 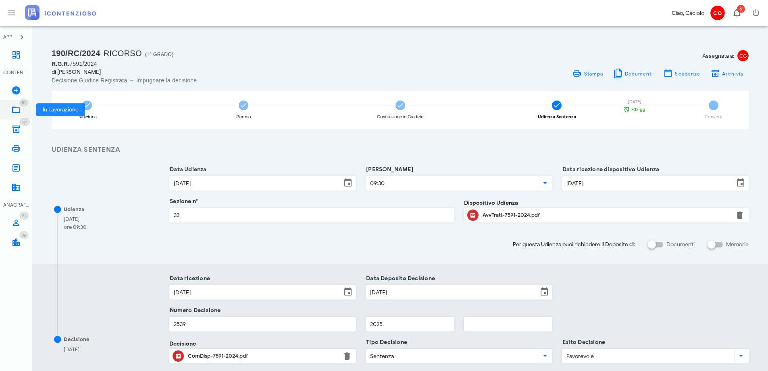 What do you see at coordinates (25, 122) in the screenshot?
I see `span: 181` at bounding box center [25, 122].